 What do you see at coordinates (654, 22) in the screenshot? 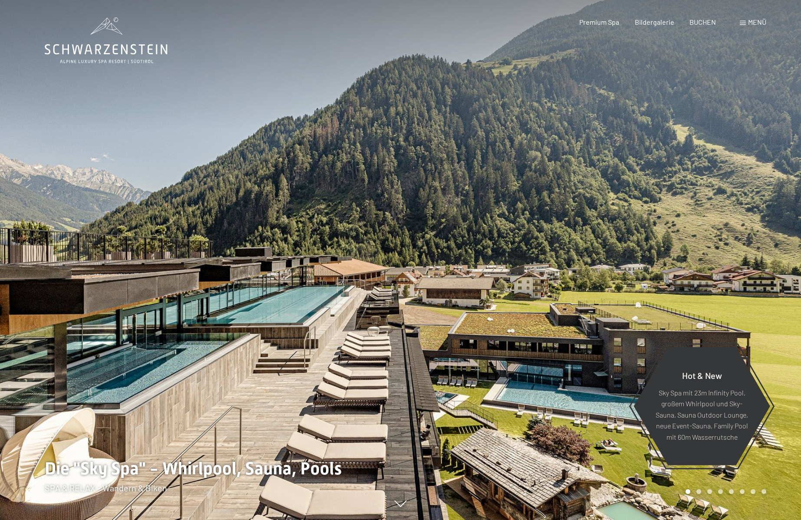
I see `span: Bildergalerie` at bounding box center [654, 22].